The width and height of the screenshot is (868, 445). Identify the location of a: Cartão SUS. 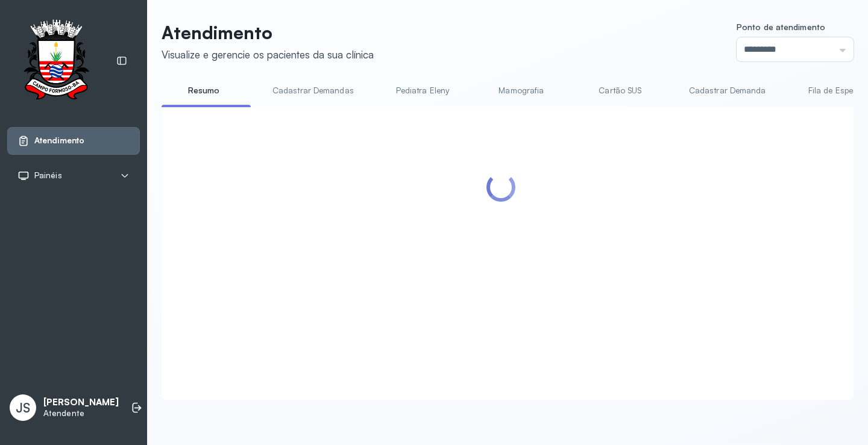
(620, 90).